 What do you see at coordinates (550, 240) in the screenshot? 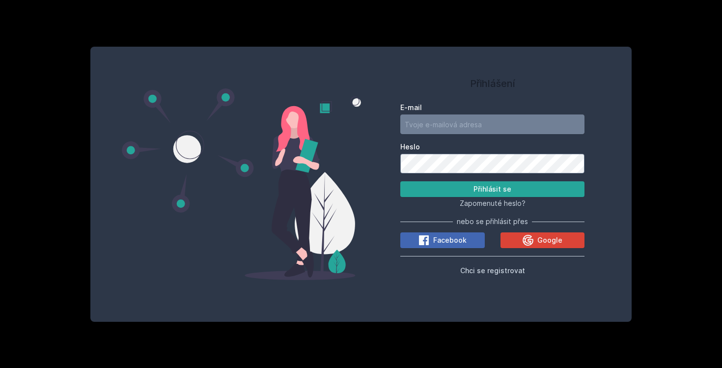
I see `span: Google` at bounding box center [550, 240].